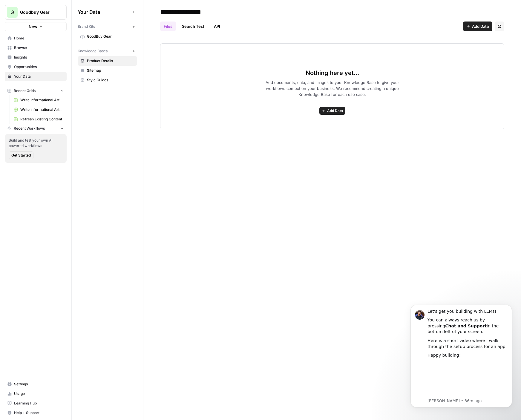 The height and width of the screenshot is (420, 521). Describe the element at coordinates (36, 77) in the screenshot. I see `a: Your Data` at that location.